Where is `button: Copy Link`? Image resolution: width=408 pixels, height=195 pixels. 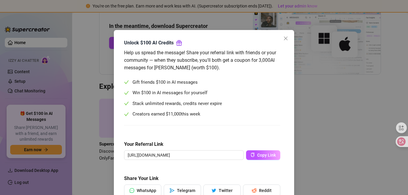
button: Copy Link is located at coordinates (263, 155).